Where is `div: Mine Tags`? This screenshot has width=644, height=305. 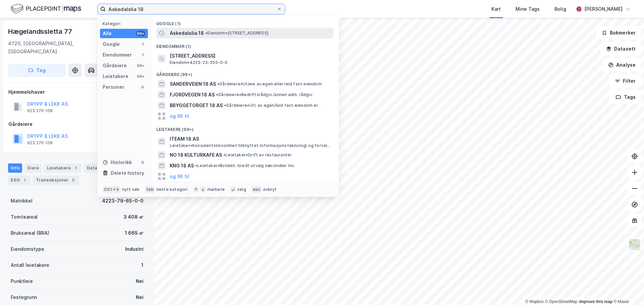 div: Mine Tags is located at coordinates (528, 9).